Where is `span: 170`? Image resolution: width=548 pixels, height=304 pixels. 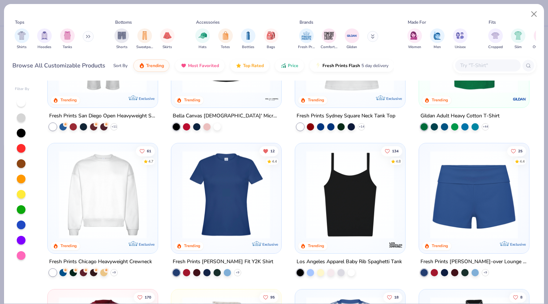 span: 170 is located at coordinates (148, 297).